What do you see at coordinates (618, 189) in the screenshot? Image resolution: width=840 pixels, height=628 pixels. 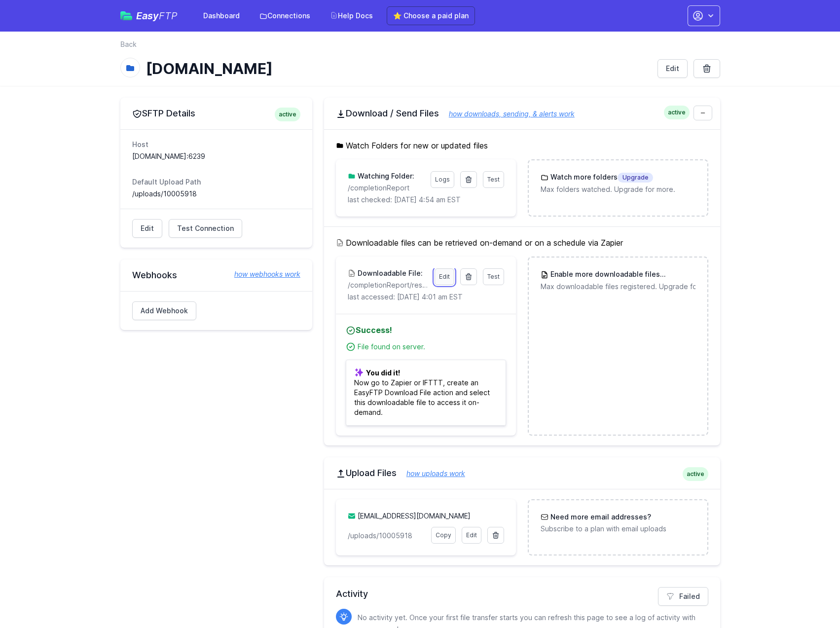 I see `p: Max folders watched. Upgrade for more.` at bounding box center [618, 189].